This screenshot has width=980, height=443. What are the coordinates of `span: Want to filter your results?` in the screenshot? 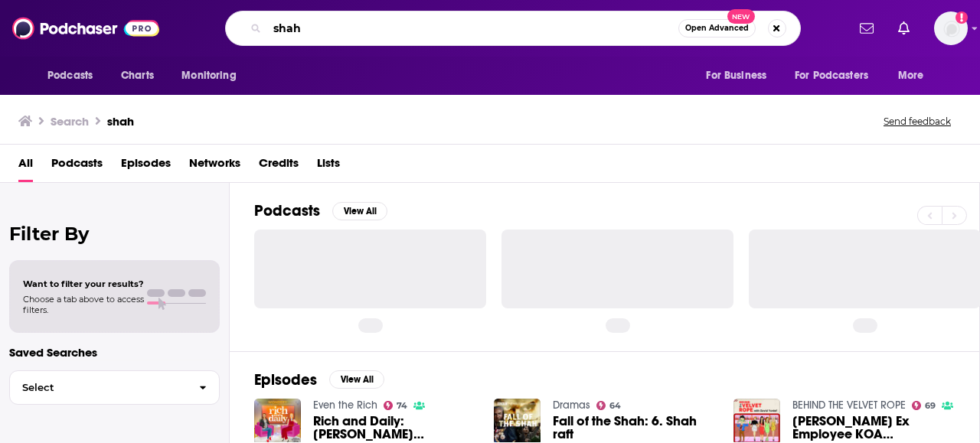 It's located at (83, 284).